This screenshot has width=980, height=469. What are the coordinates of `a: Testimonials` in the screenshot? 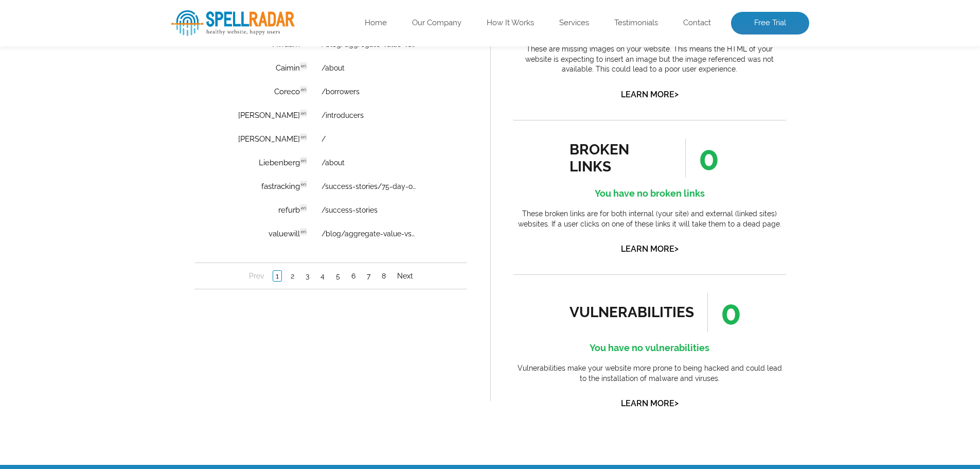 It's located at (636, 23).